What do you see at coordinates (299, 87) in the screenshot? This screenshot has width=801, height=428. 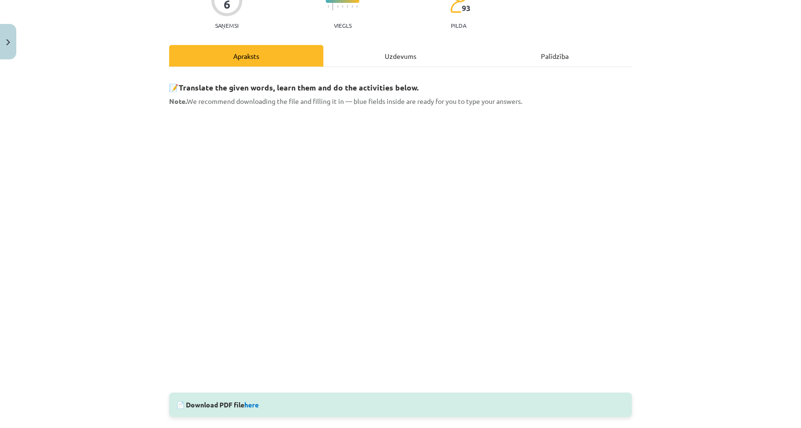 I see `b: Translate the given words, learn them and do the activities below.` at bounding box center [299, 87].